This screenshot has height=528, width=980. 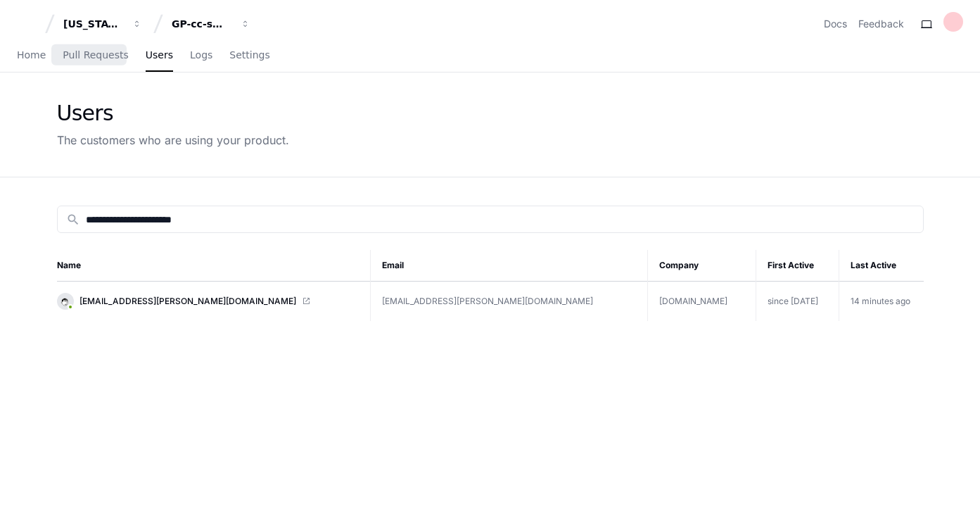 What do you see at coordinates (159, 56) in the screenshot?
I see `a: Users` at bounding box center [159, 56].